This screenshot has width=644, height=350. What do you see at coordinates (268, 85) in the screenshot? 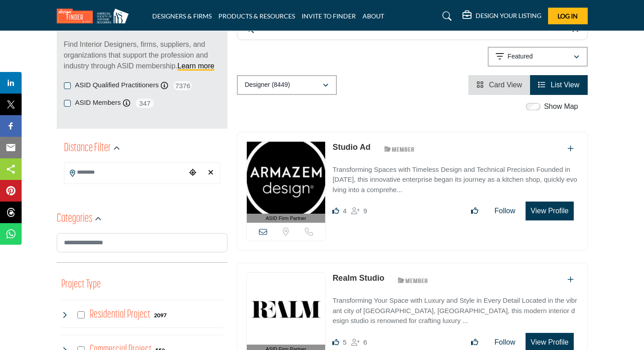
I see `p: Designer (8449)` at bounding box center [268, 85].